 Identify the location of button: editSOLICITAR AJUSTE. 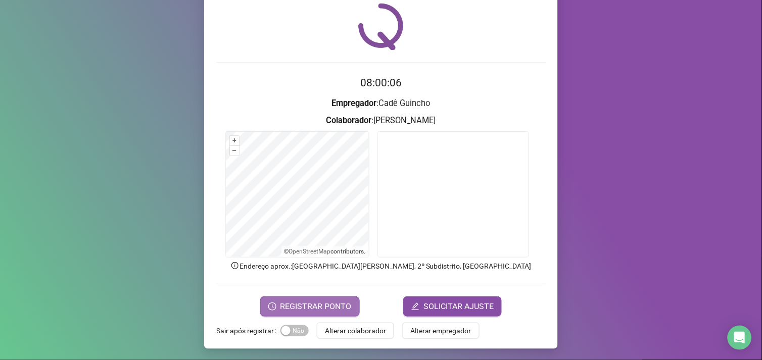
(452, 307).